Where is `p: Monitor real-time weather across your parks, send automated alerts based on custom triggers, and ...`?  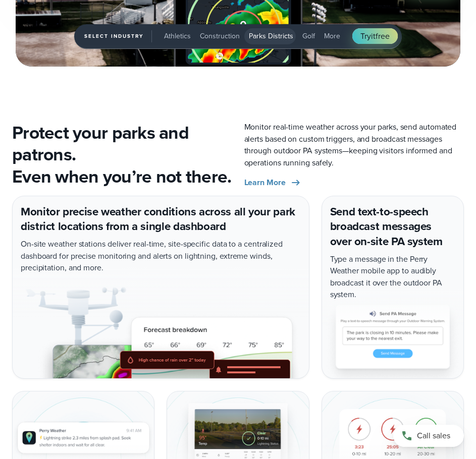
p: Monitor real-time weather across your parks, send automated alerts based on custom triggers, and ... is located at coordinates (354, 145).